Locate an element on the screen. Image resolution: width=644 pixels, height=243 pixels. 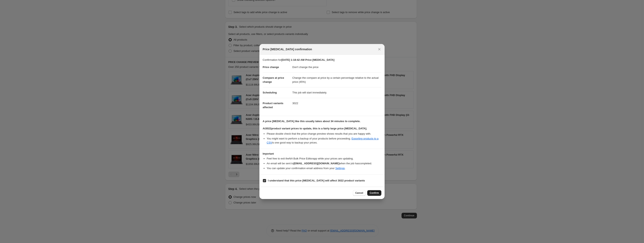
button: Cancel is located at coordinates (359, 193).